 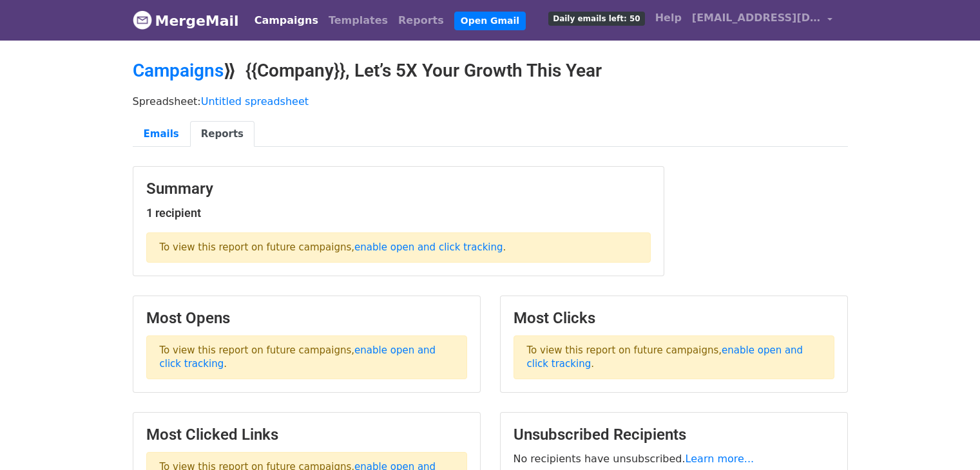 What do you see at coordinates (186, 21) in the screenshot?
I see `a: MergeMail` at bounding box center [186, 21].